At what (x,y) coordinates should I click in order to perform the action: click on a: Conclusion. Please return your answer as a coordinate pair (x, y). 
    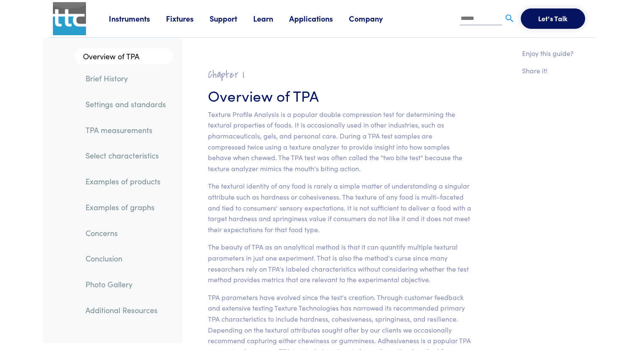
    Looking at the image, I should click on (126, 258).